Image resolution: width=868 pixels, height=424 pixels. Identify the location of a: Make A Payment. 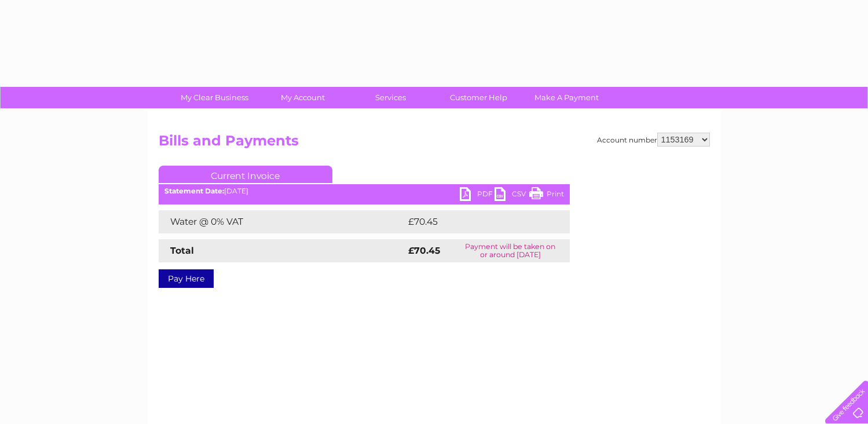
(567, 97).